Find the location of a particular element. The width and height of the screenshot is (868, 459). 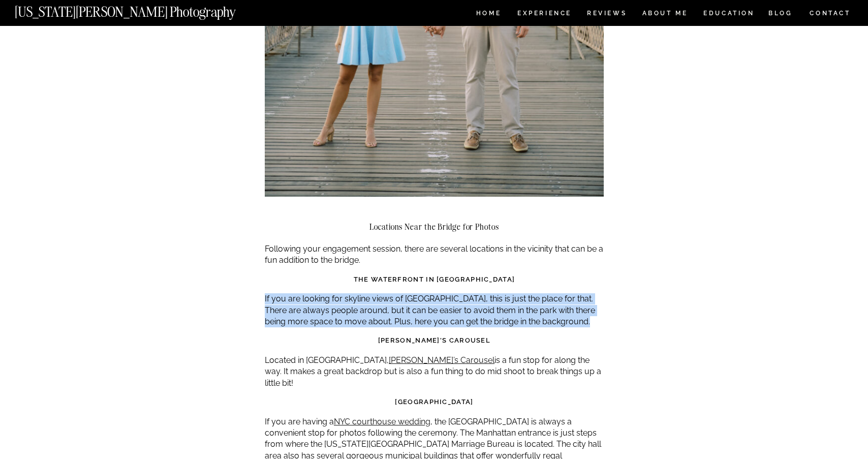

a: NYC courthouse wedding is located at coordinates (383, 422).